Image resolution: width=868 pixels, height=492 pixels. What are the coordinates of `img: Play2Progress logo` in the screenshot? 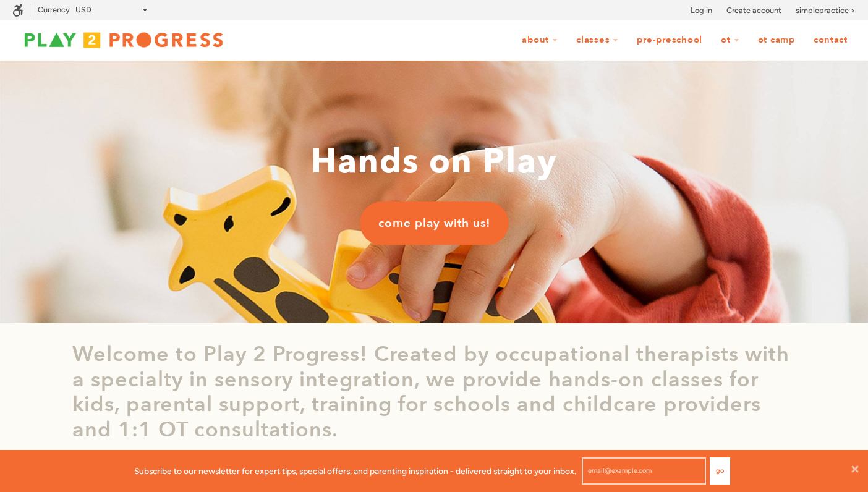 It's located at (124, 40).